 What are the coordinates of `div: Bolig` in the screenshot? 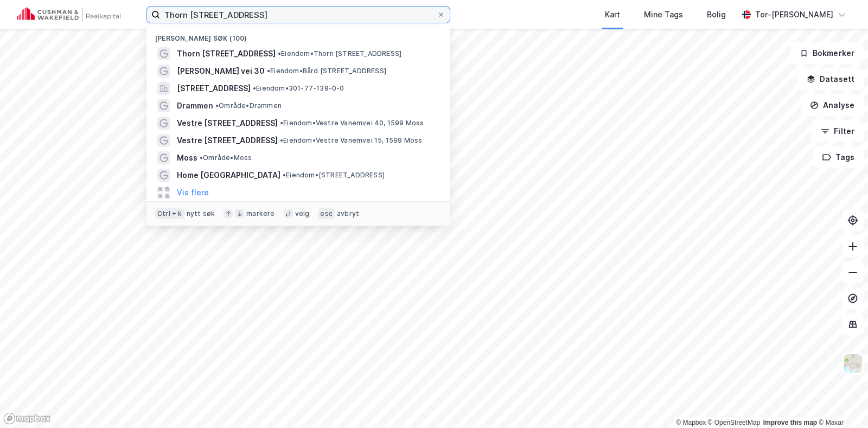 It's located at (716, 15).